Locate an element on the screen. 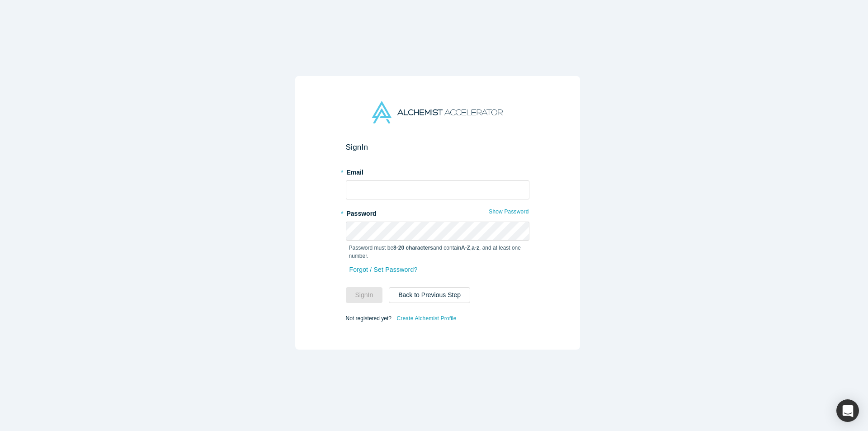  a: Forgot / Set Password? is located at coordinates (384, 269).